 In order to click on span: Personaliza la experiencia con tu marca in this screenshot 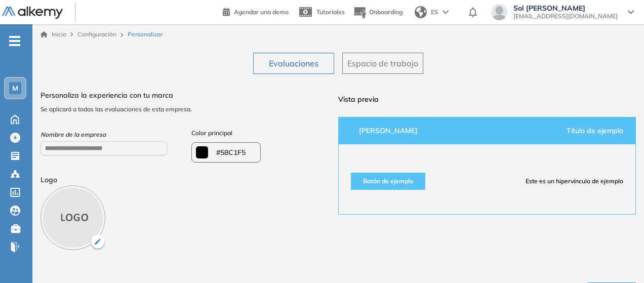, I will do `click(189, 95)`.